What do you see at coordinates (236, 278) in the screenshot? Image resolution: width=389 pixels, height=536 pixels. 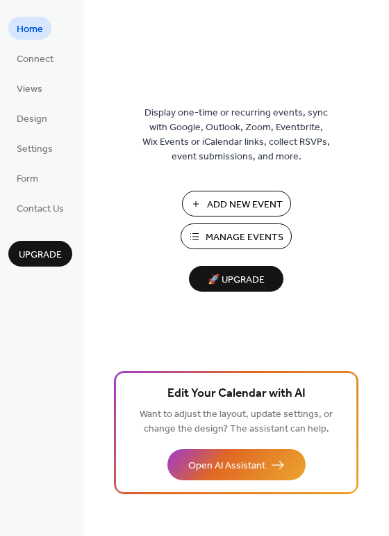 I see `button: 🚀 Upgrade` at bounding box center [236, 278].